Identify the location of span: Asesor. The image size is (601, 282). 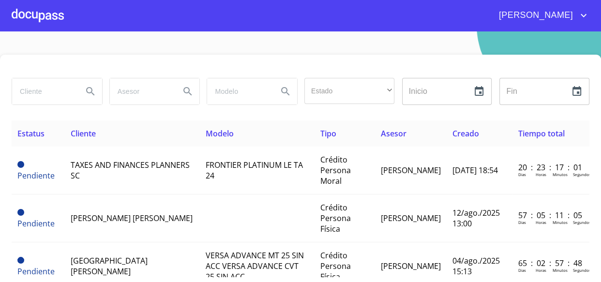
(393, 134).